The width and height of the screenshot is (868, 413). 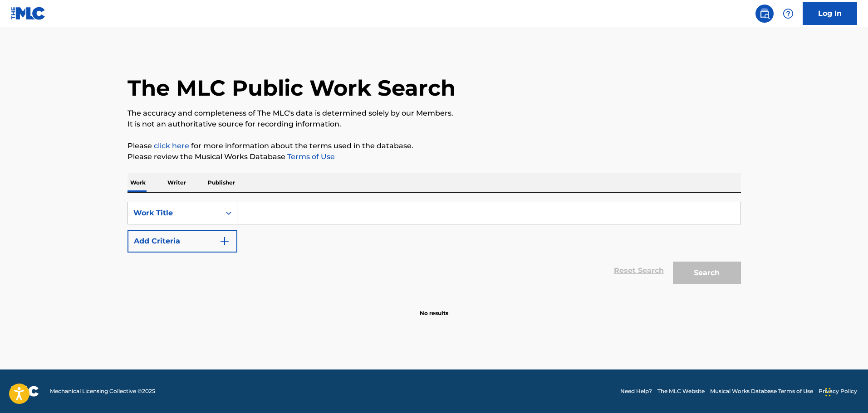 What do you see at coordinates (788, 13) in the screenshot?
I see `div: Help` at bounding box center [788, 13].